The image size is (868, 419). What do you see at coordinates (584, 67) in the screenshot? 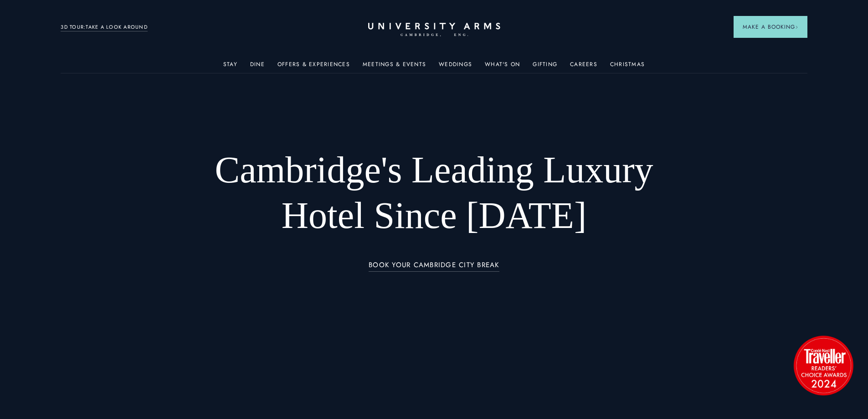
I see `a: Careers` at bounding box center [584, 67].